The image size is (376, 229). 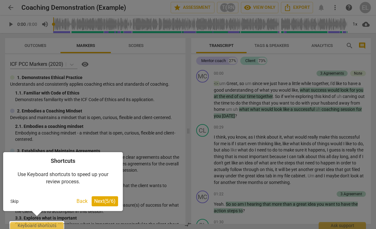 I want to click on button: Back, so click(x=82, y=201).